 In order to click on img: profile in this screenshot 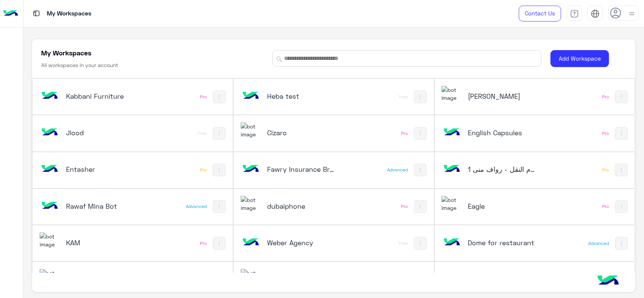, I will do `click(631, 14)`.